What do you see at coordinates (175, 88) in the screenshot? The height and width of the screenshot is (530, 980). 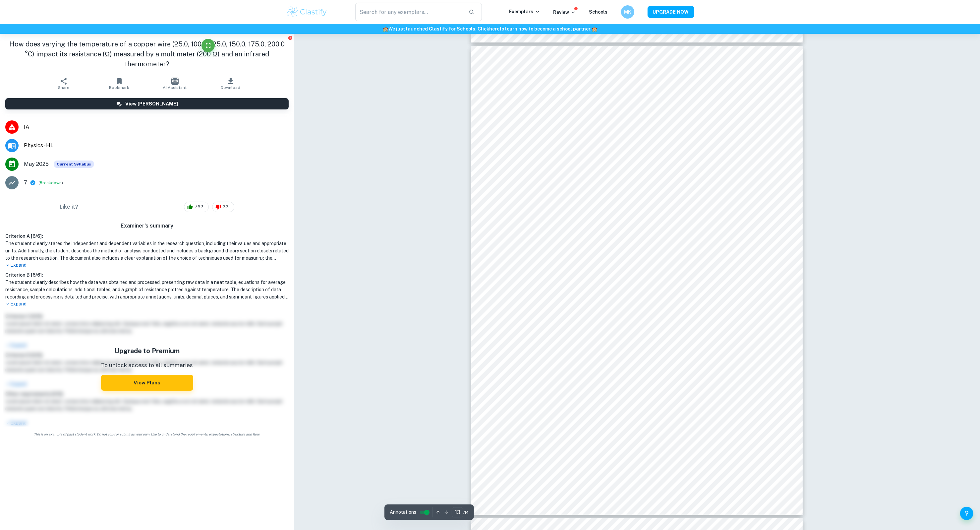 I see `span: AI Assistant` at bounding box center [175, 88].